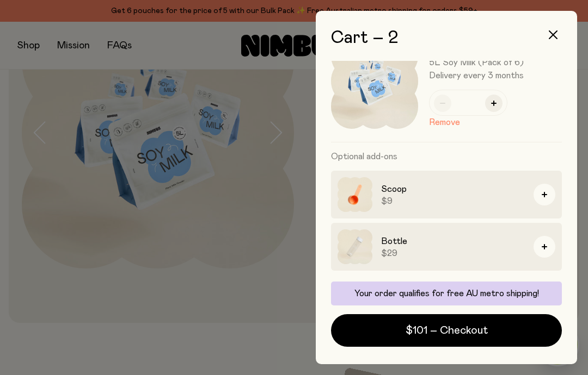  I want to click on span: $29, so click(453, 253).